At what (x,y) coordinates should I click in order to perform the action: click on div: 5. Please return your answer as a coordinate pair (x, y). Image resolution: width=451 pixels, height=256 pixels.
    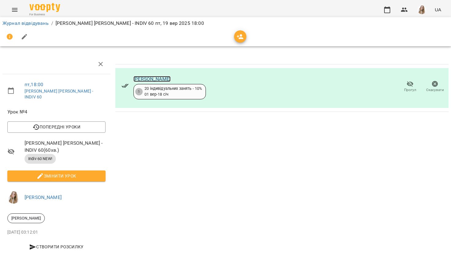
    Looking at the image, I should click on (139, 92).